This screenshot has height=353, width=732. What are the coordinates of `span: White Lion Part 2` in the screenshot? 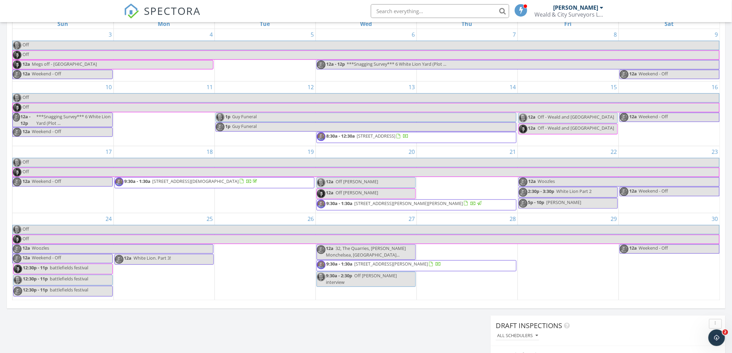 It's located at (574, 191).